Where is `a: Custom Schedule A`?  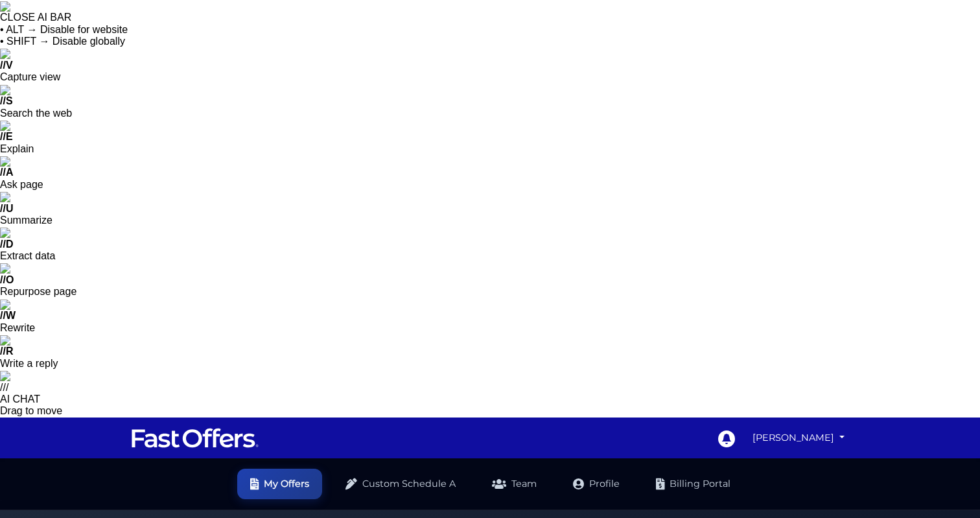
a: Custom Schedule A is located at coordinates (400, 483).